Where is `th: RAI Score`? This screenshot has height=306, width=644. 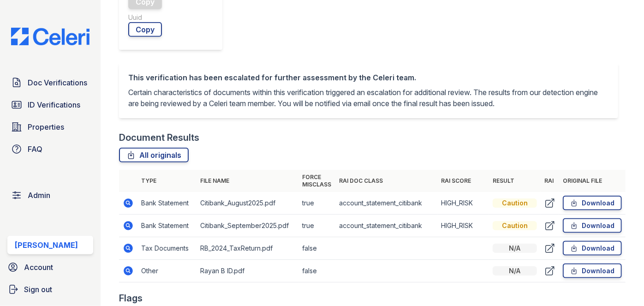 th: RAI Score is located at coordinates (463, 181).